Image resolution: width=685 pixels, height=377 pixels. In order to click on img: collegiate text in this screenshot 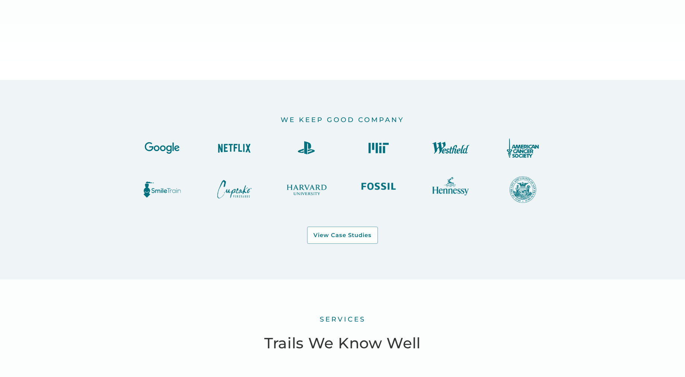, I will do `click(306, 190)`.